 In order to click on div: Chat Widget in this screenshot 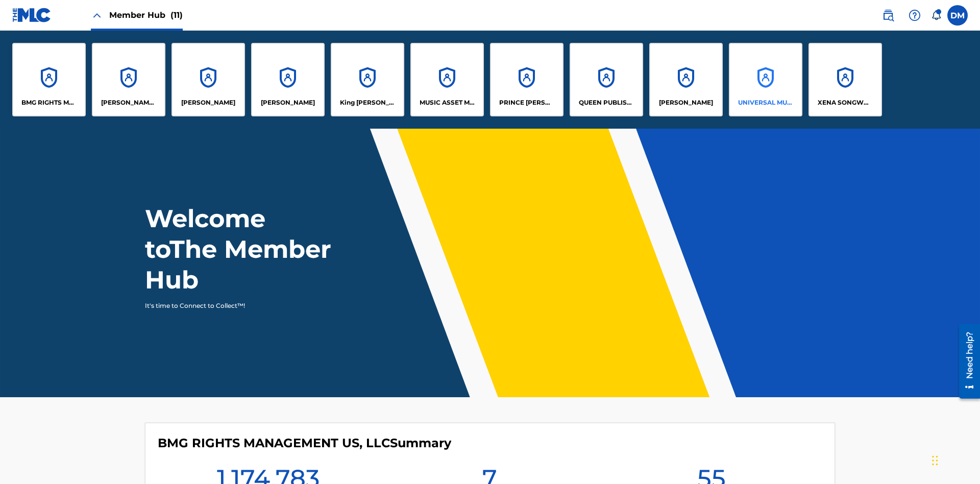, I will do `click(955, 459)`.